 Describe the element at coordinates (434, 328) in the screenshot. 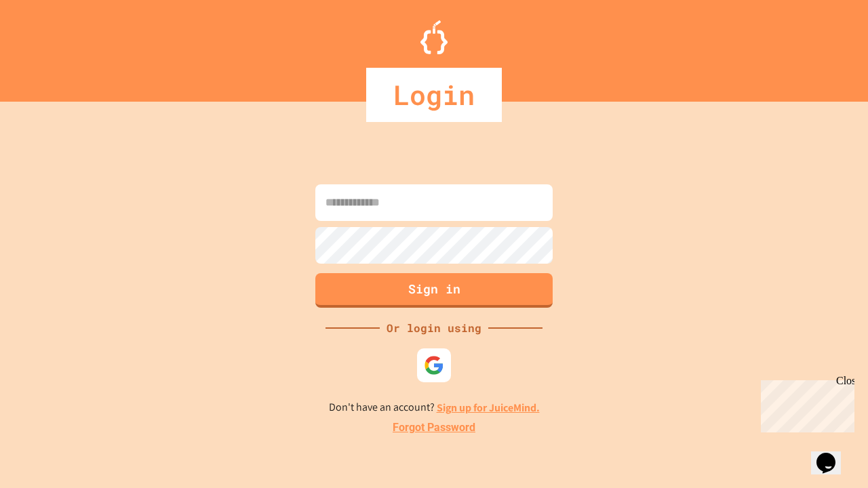

I see `div: Or login using` at that location.